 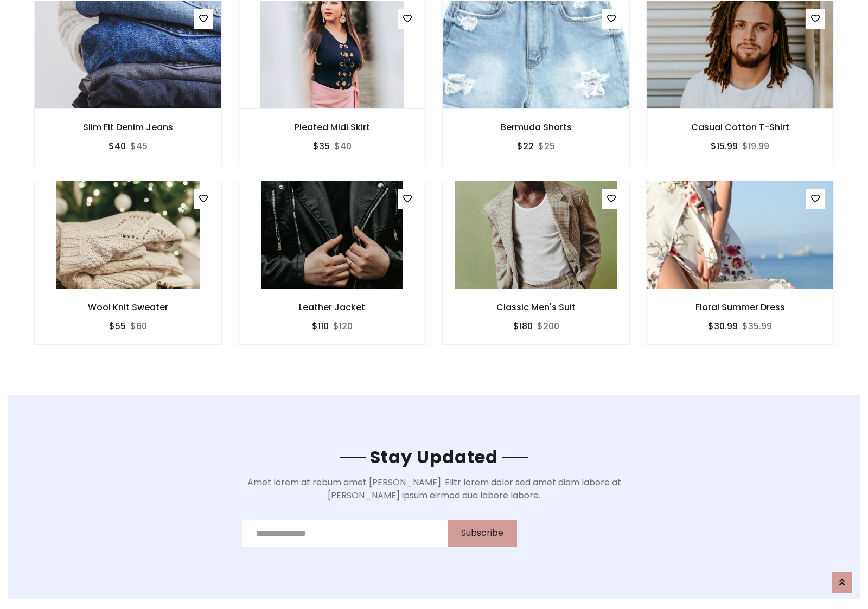 I want to click on h6: $110, so click(x=320, y=326).